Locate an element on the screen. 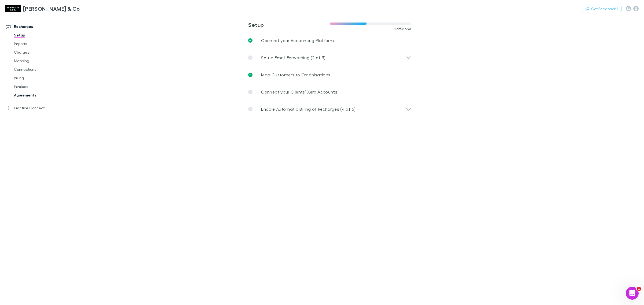  a: Agreements is located at coordinates (42, 95).